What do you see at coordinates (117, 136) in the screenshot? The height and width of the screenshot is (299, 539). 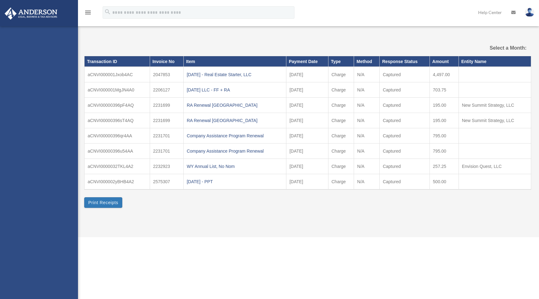 I see `td: aCNVI00000396qr4AA` at bounding box center [117, 136].